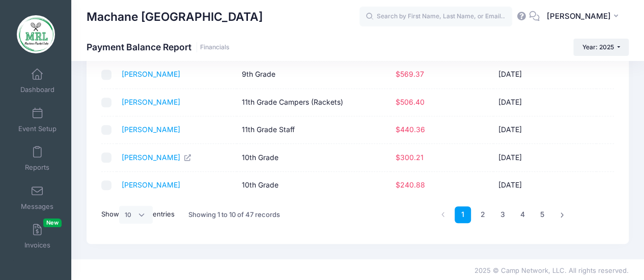  What do you see at coordinates (314, 74) in the screenshot?
I see `td: 9th Grade` at bounding box center [314, 74].